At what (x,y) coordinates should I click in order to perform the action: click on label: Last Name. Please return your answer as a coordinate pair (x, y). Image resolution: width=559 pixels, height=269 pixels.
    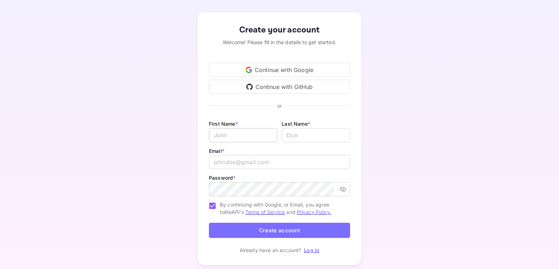
    Looking at the image, I should click on (296, 124).